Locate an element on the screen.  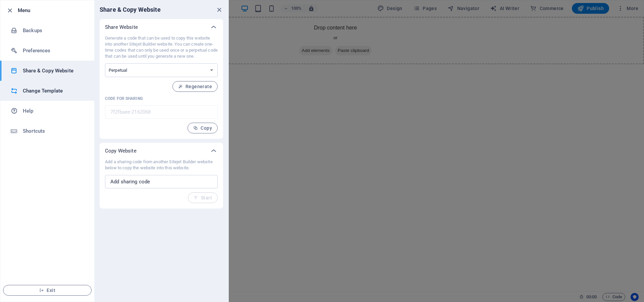
button: Copy is located at coordinates (203, 128).